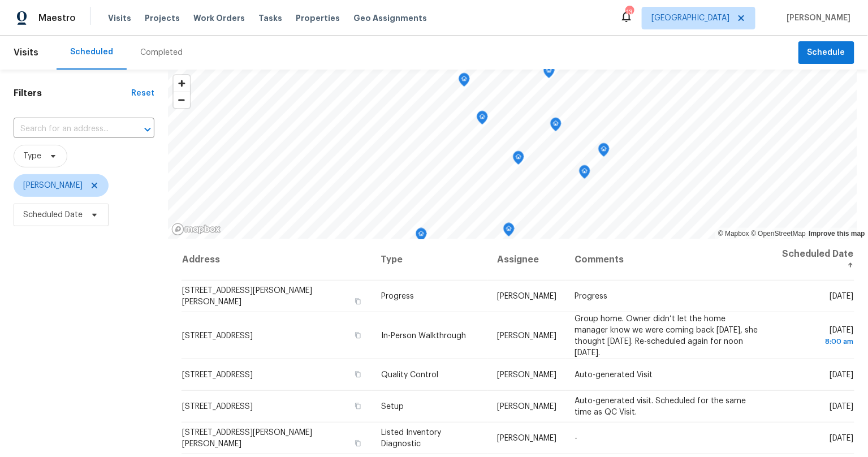  I want to click on button: Open, so click(147, 129).